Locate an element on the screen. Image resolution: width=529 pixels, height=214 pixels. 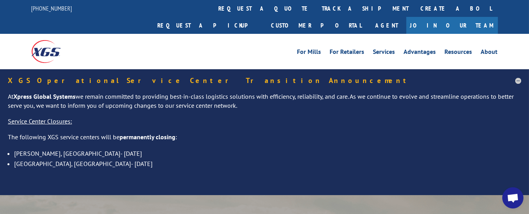
a: Resources is located at coordinates (458, 53).